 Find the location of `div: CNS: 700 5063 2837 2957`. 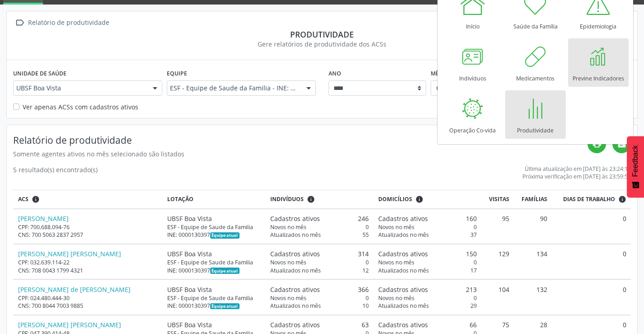

div: CNS: 700 5063 2837 2957 is located at coordinates (87, 235).